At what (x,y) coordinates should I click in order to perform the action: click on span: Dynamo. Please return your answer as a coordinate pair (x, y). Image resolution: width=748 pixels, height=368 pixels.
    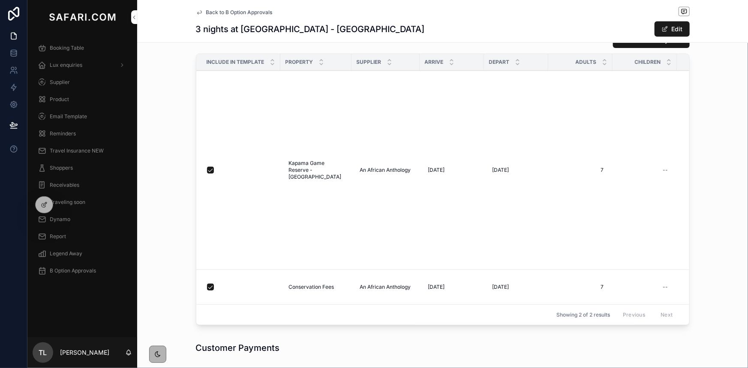
    Looking at the image, I should click on (60, 220).